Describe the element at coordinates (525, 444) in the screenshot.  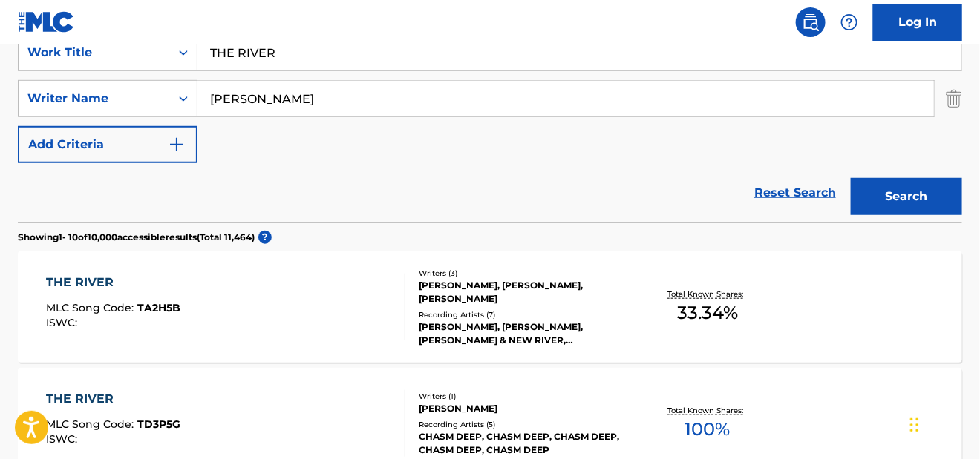
I see `div: CHASM DEEP, CHASM DEEP, CHASM DEEP, CHASM DEEP, CHASM DEEP` at that location.